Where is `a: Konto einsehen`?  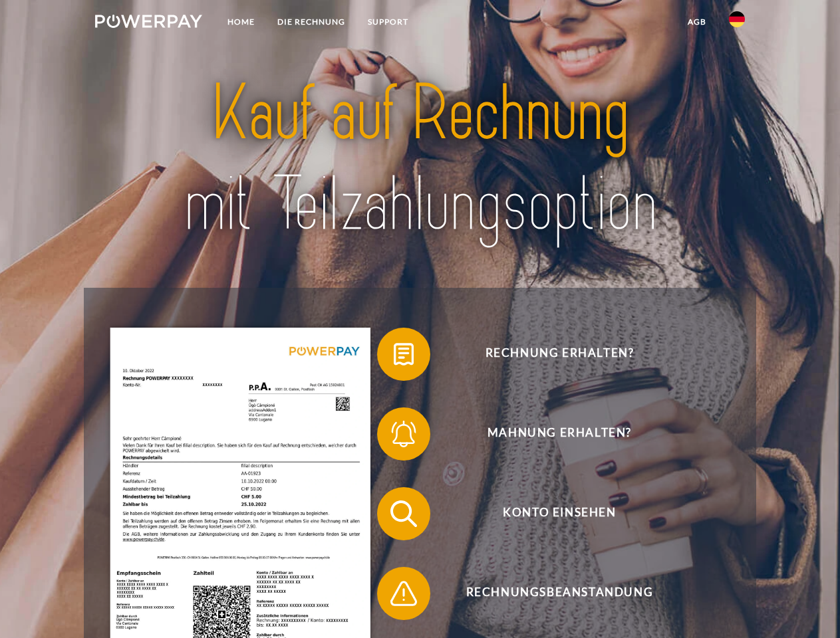
a: Konto einsehen is located at coordinates (550, 514).